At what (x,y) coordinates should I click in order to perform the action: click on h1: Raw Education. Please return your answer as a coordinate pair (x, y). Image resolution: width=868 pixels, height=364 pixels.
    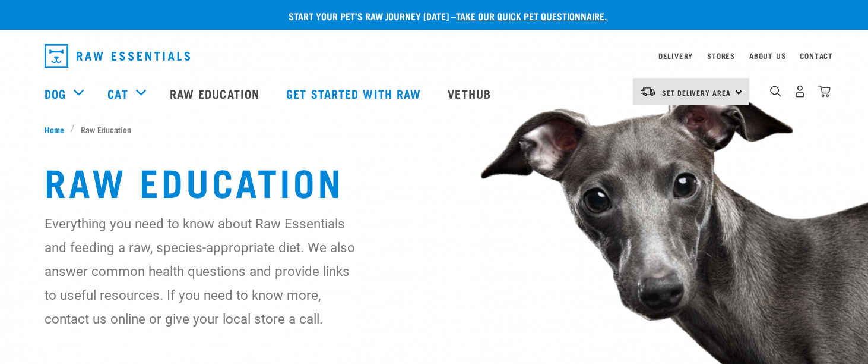
    Looking at the image, I should click on (434, 181).